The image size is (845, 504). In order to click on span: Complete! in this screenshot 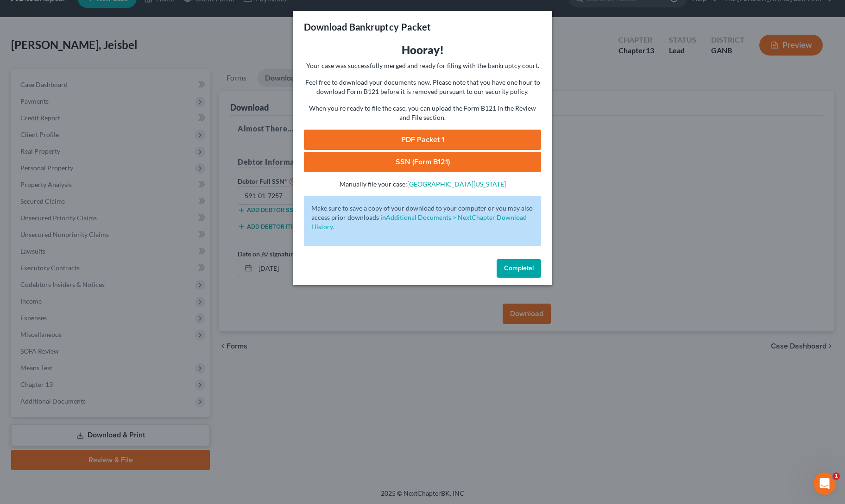, I will do `click(519, 268)`.